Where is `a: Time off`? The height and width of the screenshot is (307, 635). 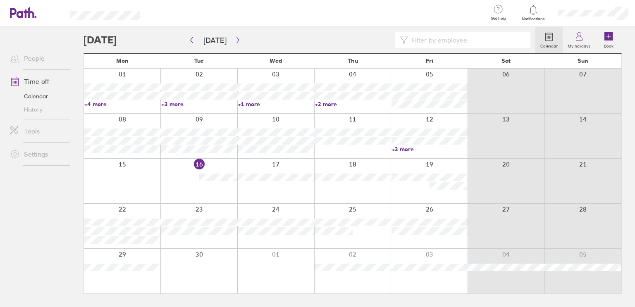 a: Time off is located at coordinates (36, 82).